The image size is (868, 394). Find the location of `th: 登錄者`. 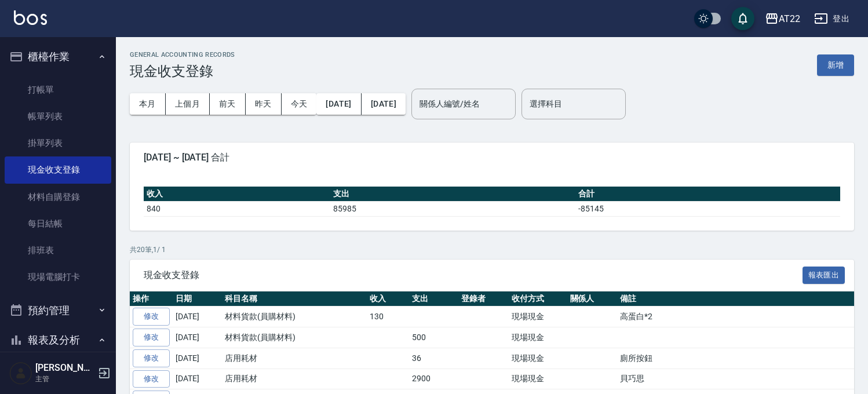

th: 登錄者 is located at coordinates (483, 299).